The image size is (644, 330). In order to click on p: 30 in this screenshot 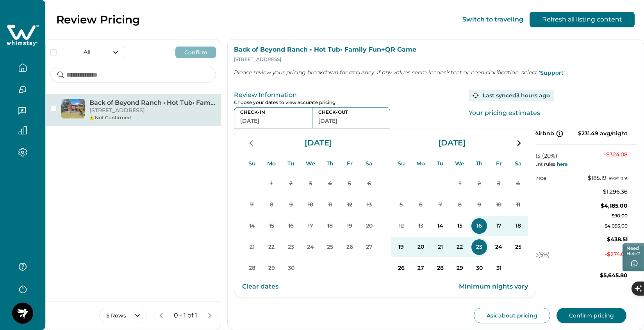, I will do `click(291, 268)`.